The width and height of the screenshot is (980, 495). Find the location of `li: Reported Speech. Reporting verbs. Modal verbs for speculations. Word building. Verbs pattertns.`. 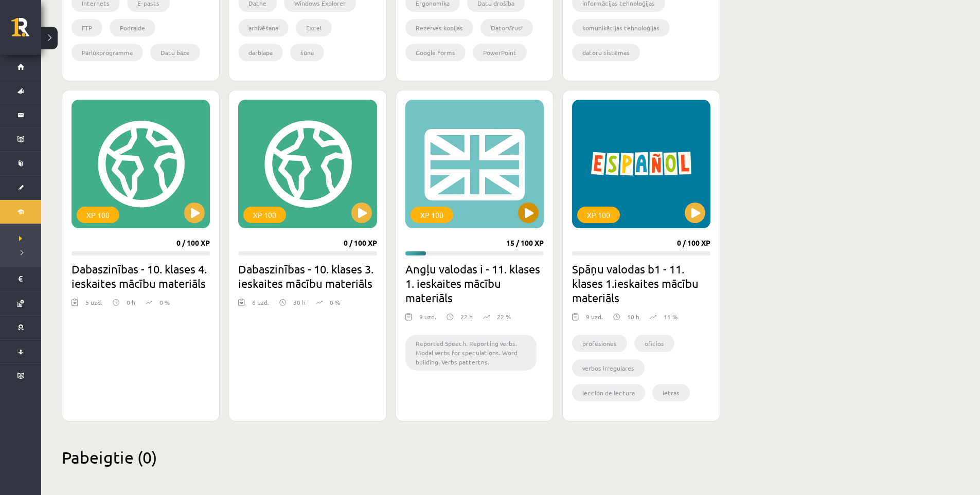

li: Reported Speech. Reporting verbs. Modal verbs for speculations. Word building. Verbs pattertns. is located at coordinates (471, 353).